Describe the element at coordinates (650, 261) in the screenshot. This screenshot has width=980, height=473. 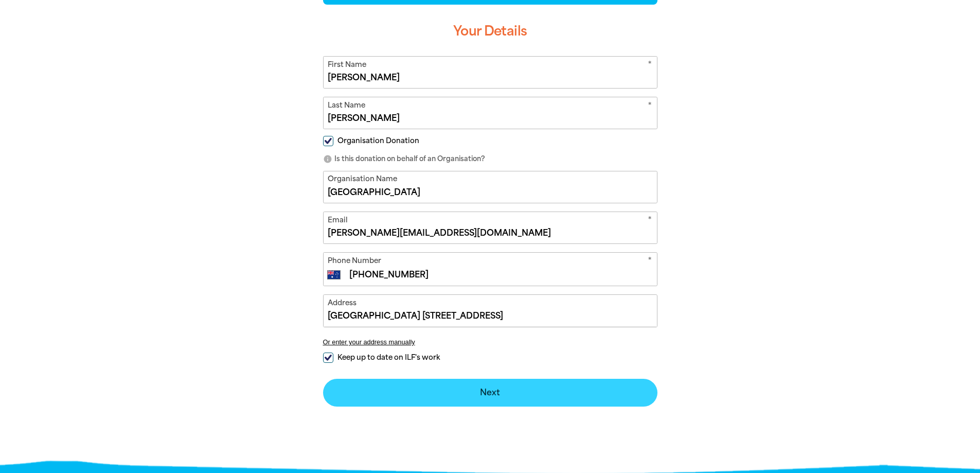
I see `i: Required` at that location.